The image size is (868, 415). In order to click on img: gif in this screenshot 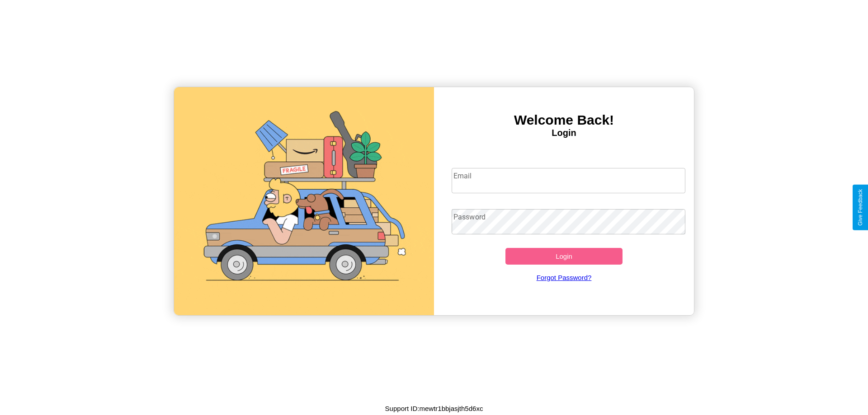, I will do `click(304, 201)`.